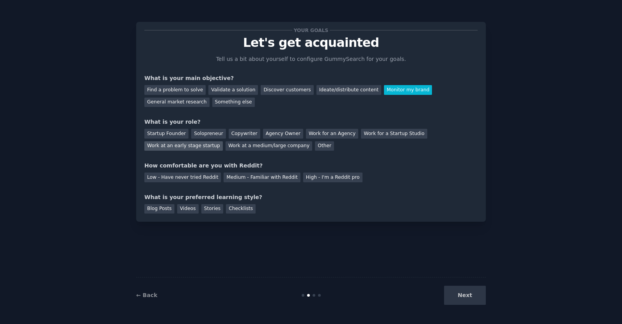 The height and width of the screenshot is (324, 622). I want to click on div: Videos, so click(188, 209).